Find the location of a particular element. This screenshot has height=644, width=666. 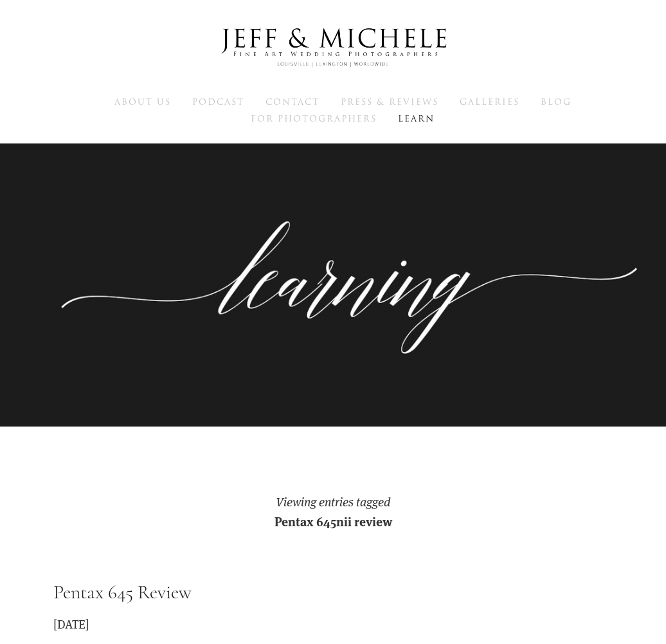

span: For Photographers is located at coordinates (313, 118).